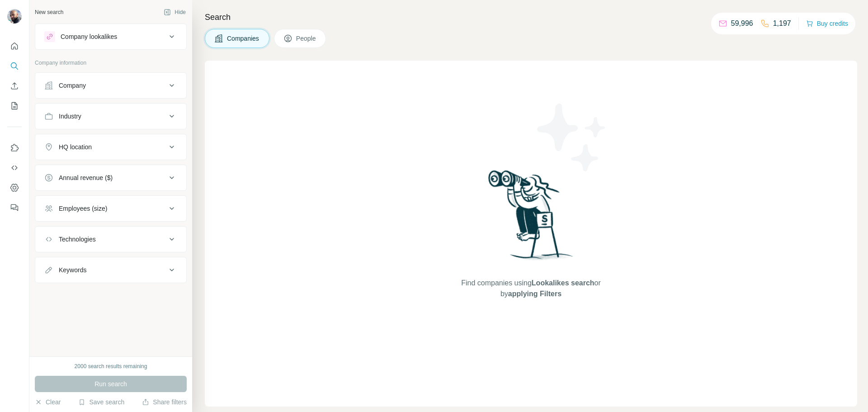  Describe the element at coordinates (111, 116) in the screenshot. I see `button: Industry` at that location.